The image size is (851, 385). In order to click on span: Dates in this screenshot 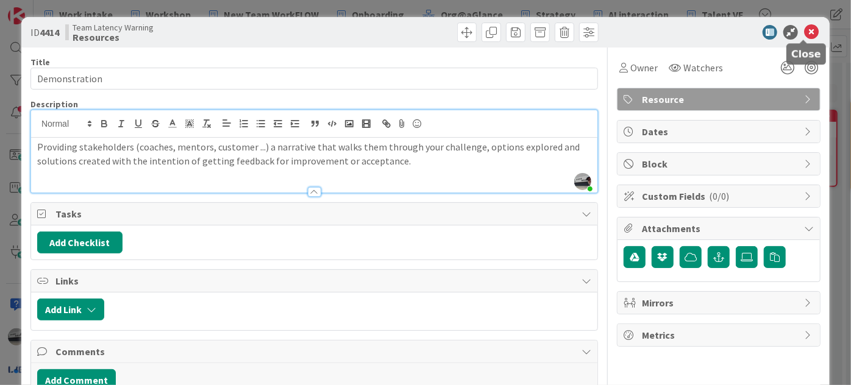, I will do `click(720, 132)`.